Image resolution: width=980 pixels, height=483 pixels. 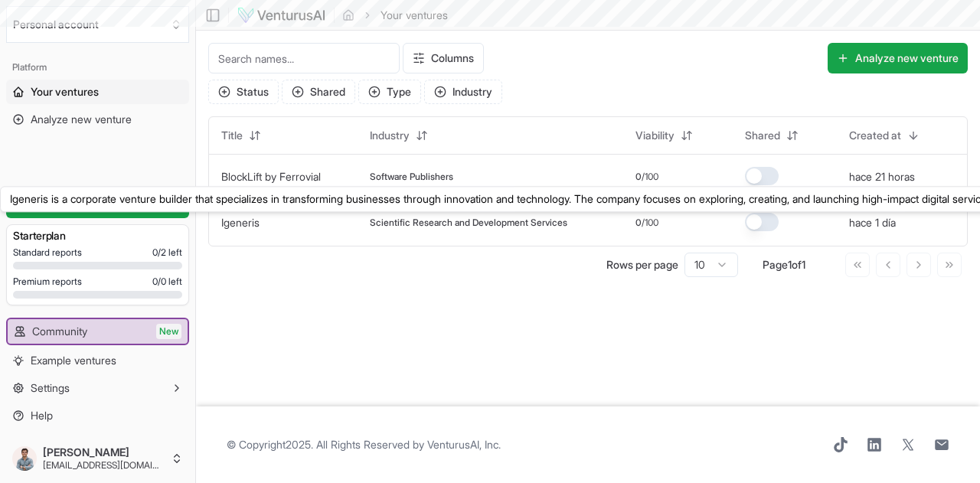 I want to click on span: Example ventures, so click(x=74, y=360).